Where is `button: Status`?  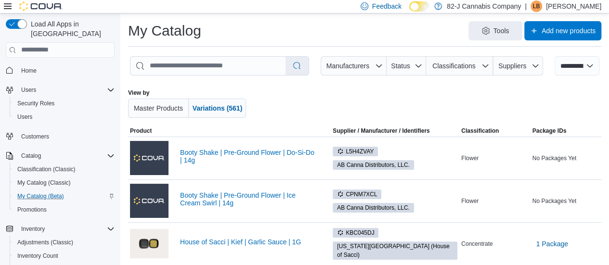 button: Status is located at coordinates (406, 66).